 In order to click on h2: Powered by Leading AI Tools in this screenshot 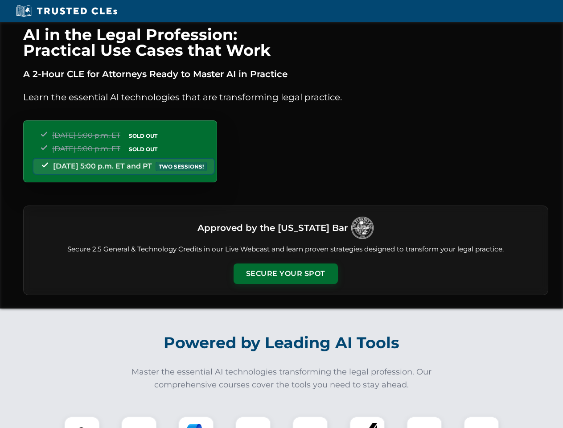, I will do `click(282, 343)`.